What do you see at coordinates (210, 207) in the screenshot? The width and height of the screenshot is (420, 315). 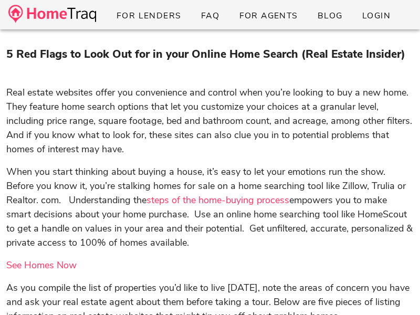 I see `p: When you start thinking about buying a house, it’s easy to let your emotions run the show. Before...` at bounding box center [210, 207].